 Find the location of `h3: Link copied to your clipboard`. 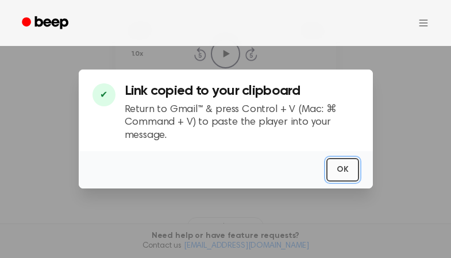

h3: Link copied to your clipboard is located at coordinates (242, 91).